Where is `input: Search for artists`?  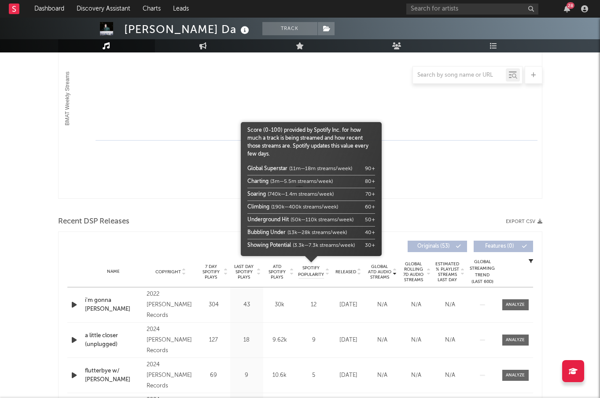 input: Search for artists is located at coordinates (473, 9).